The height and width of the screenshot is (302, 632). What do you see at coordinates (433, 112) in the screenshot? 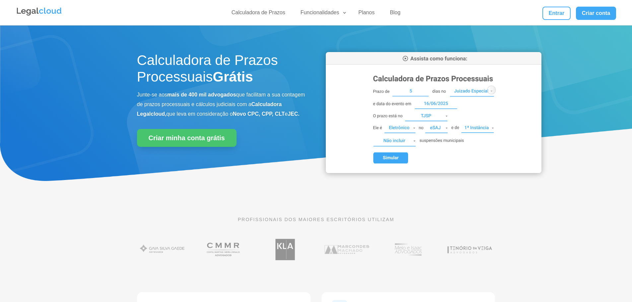
I see `img: Calculadora de Prazos Processuais da Legalcloud` at bounding box center [433, 112].